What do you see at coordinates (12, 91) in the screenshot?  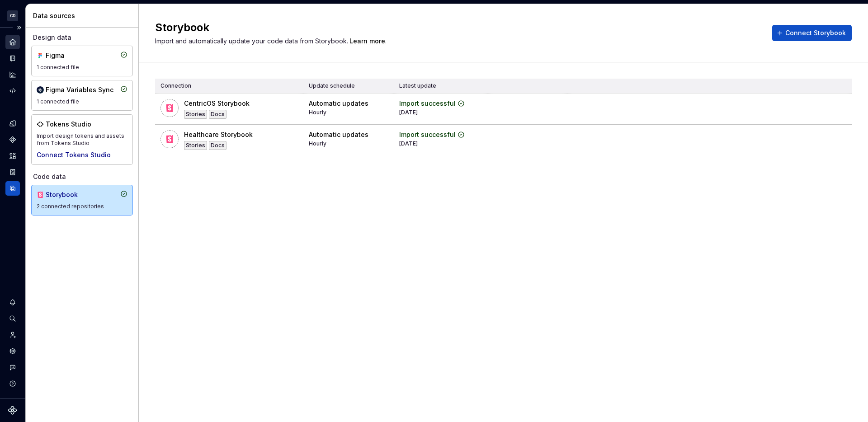 I see `div: Code automation` at bounding box center [12, 91].